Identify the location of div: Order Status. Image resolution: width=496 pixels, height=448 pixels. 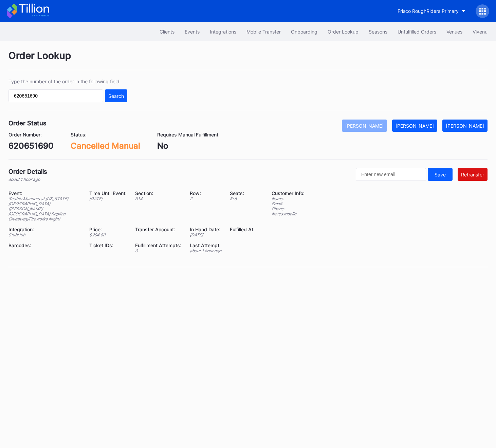
(27, 123).